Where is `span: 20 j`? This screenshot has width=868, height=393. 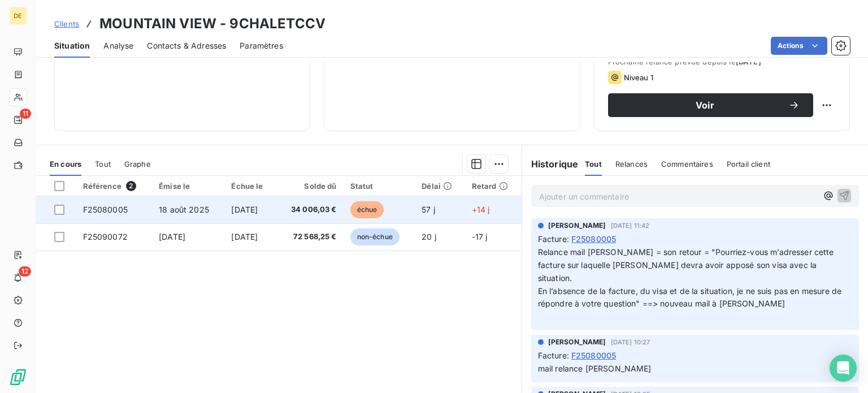 span: 20 j is located at coordinates (429, 236).